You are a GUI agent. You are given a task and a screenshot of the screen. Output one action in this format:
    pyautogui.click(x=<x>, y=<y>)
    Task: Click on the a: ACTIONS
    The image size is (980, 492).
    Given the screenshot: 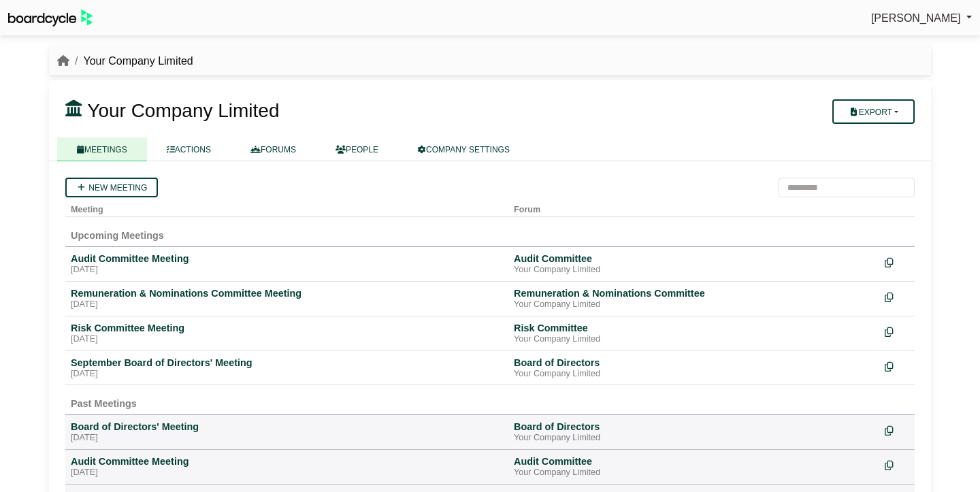 What is the action you would take?
    pyautogui.click(x=188, y=149)
    